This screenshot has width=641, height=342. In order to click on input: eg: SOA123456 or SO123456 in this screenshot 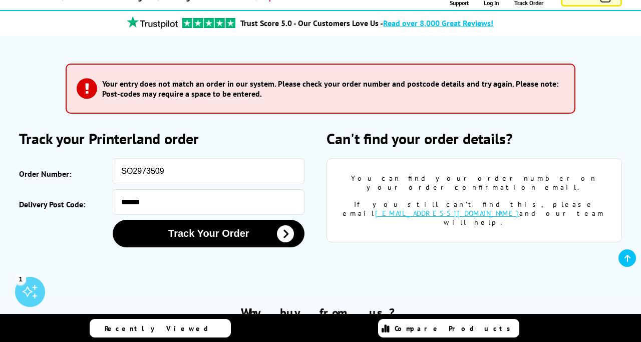, I will do `click(208, 171)`.